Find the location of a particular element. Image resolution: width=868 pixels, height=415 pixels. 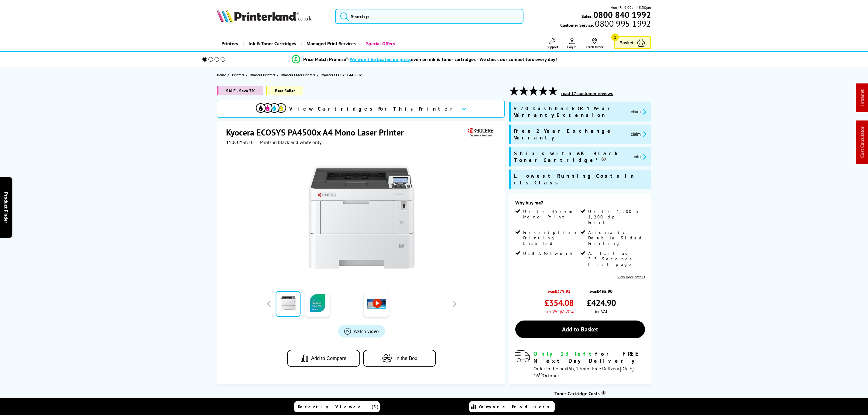

span: 6h, 27m is located at coordinates (577, 369).